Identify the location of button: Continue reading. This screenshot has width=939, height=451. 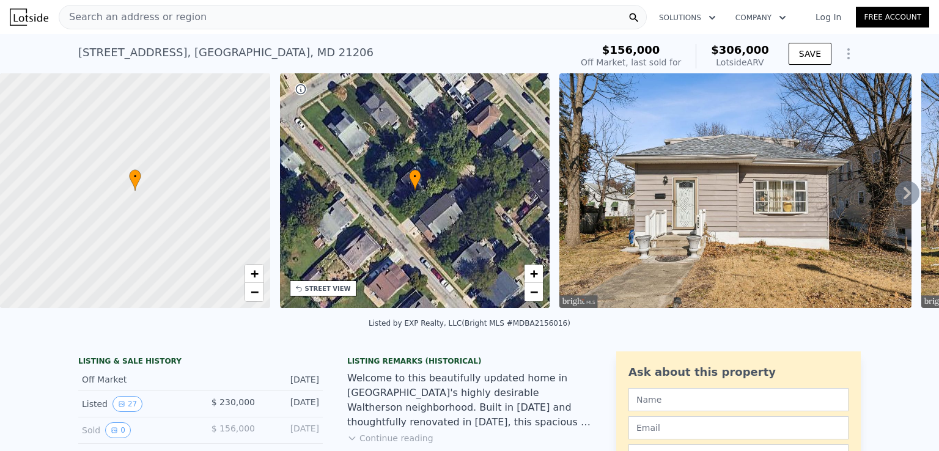
(390, 438).